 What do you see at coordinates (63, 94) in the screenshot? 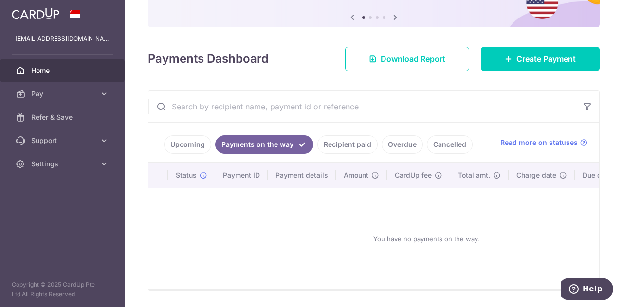
I see `span: Pay` at bounding box center [63, 94].